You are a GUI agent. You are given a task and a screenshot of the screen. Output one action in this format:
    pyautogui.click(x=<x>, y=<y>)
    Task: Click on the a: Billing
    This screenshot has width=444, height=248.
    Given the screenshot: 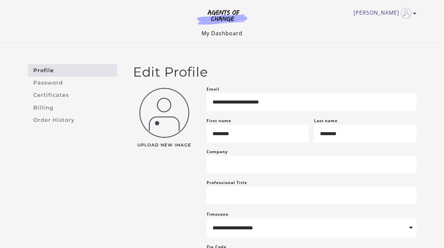 What is the action you would take?
    pyautogui.click(x=72, y=107)
    